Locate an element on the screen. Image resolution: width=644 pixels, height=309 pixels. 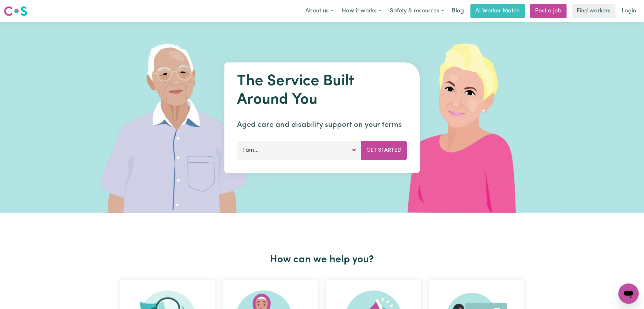
a: Login is located at coordinates (629, 11).